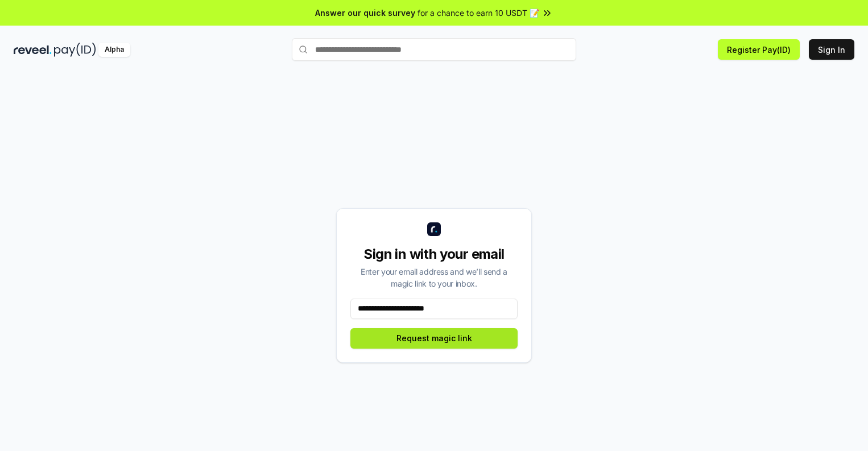 This screenshot has width=868, height=451. I want to click on button: Request magic link, so click(434, 339).